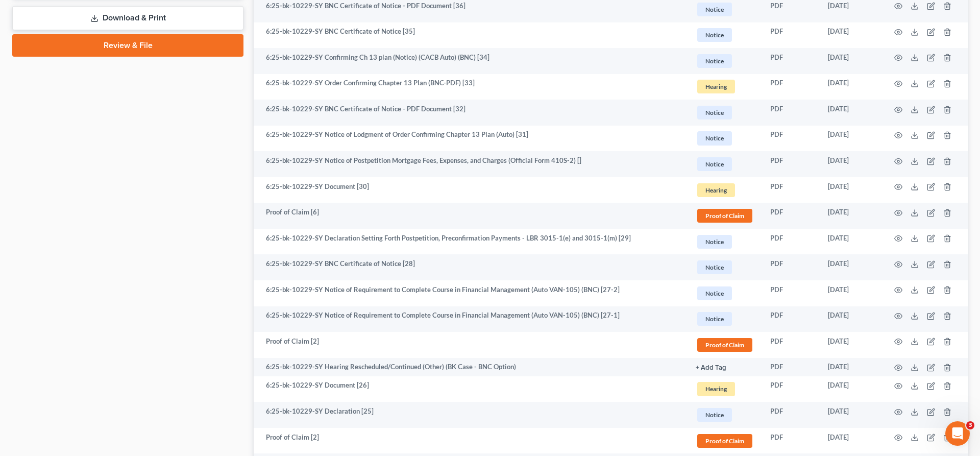 This screenshot has width=980, height=456. What do you see at coordinates (471, 61) in the screenshot?
I see `td: 6:25-bk-10229-SY Confirming Ch 13 plan (Notice) (CACB Auto) (BNC) [34]` at bounding box center [471, 61].